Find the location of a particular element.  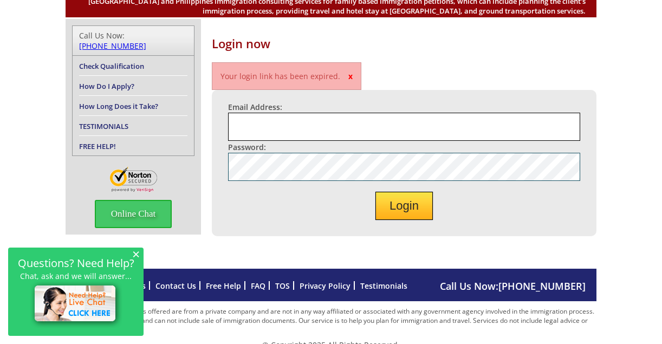

div: Call Us Now: is located at coordinates (133, 41).